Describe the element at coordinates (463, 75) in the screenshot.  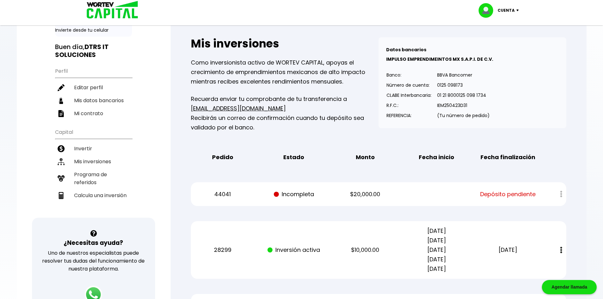
I see `p: BBVA Bancomer` at that location.